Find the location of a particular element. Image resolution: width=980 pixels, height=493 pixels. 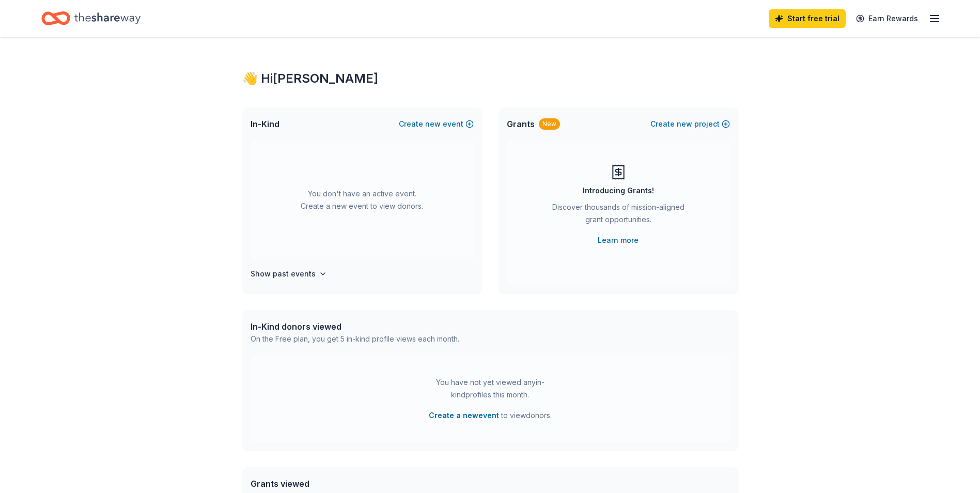

div: On the Free plan, you get 5 in-kind profile views each month. is located at coordinates (355, 339).